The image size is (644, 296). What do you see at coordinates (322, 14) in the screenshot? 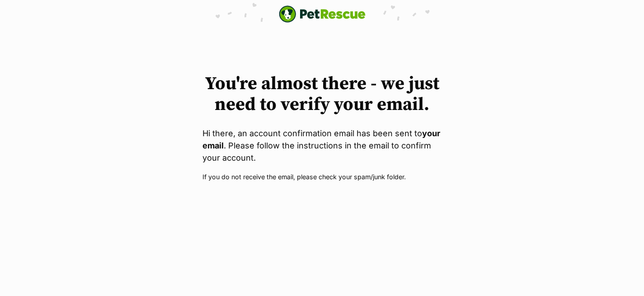
I see `a: PetRescue` at bounding box center [322, 14].